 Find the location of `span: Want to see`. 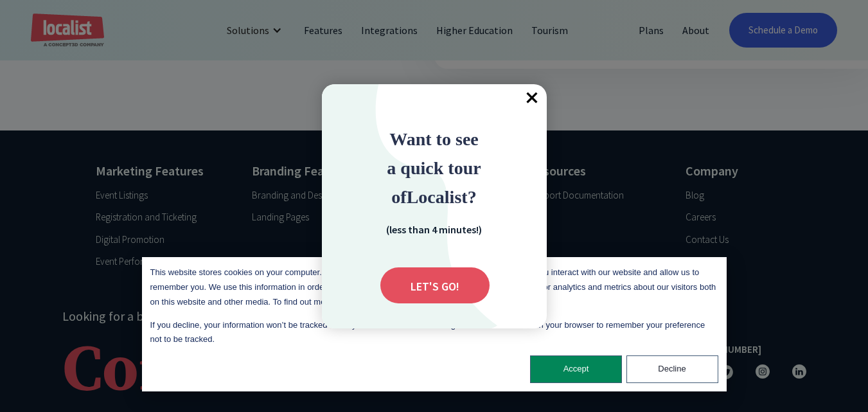

span: Want to see is located at coordinates (434, 139).